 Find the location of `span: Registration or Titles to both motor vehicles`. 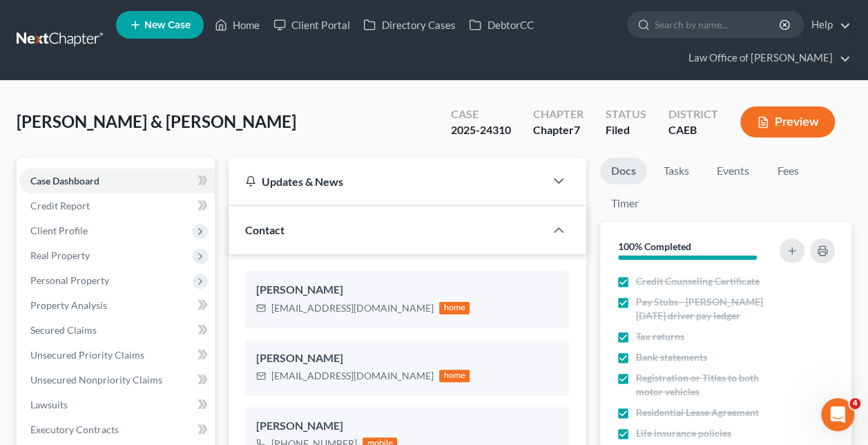

span: Registration or Titles to both motor vehicles is located at coordinates (706, 385).